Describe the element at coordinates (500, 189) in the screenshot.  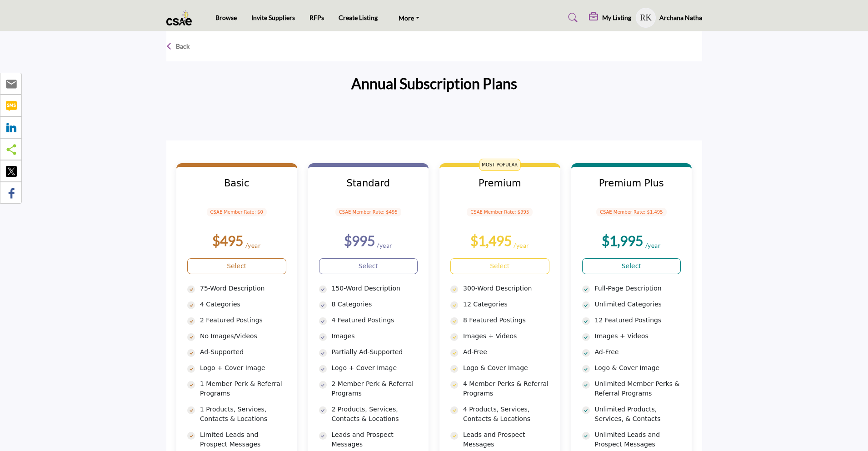
I see `h3: Premium` at that location.